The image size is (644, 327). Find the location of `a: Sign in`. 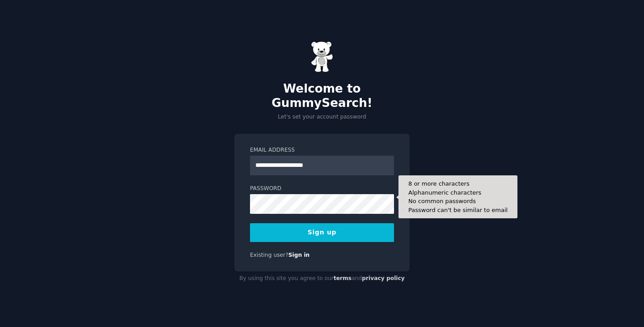

a: Sign in is located at coordinates (299, 255).